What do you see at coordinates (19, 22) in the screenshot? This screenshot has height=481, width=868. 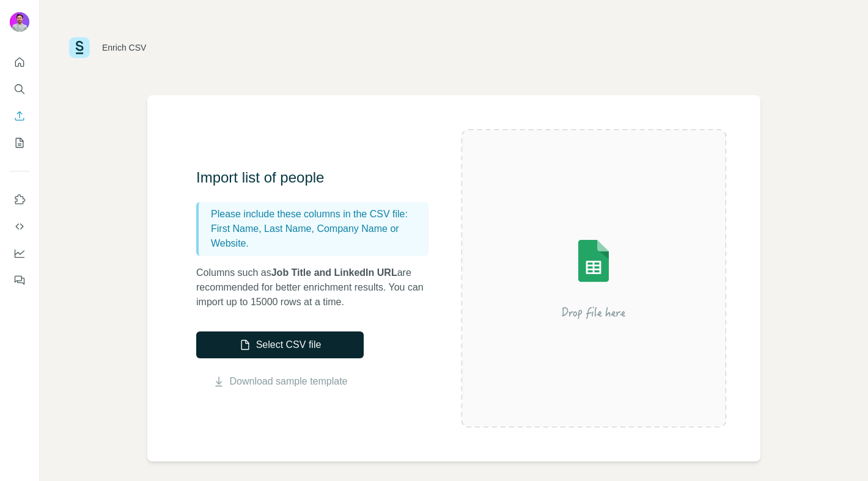 I see `img: Avatar` at bounding box center [19, 22].